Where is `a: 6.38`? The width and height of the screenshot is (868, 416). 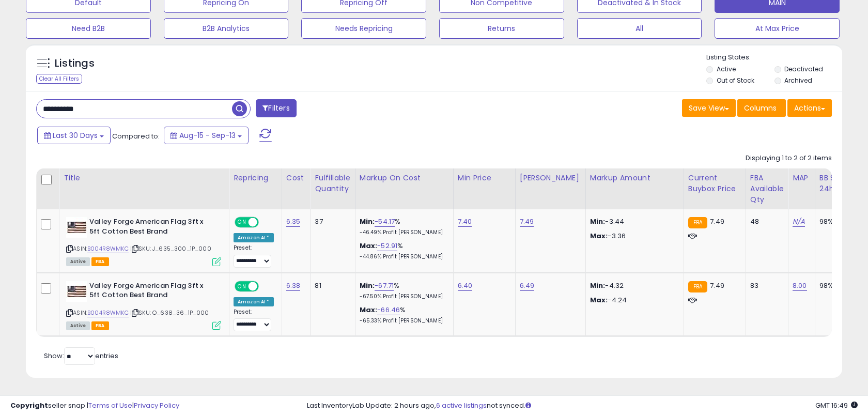 a: 6.38 is located at coordinates (293, 286).